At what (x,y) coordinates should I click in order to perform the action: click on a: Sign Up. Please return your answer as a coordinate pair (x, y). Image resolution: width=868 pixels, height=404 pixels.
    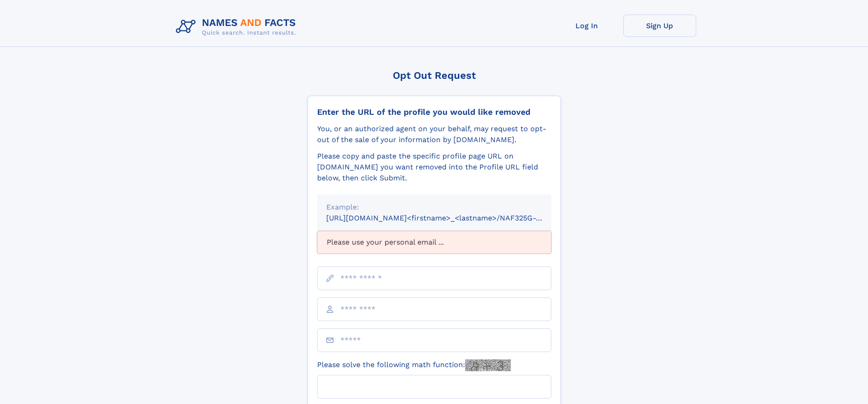
    Looking at the image, I should click on (659, 25).